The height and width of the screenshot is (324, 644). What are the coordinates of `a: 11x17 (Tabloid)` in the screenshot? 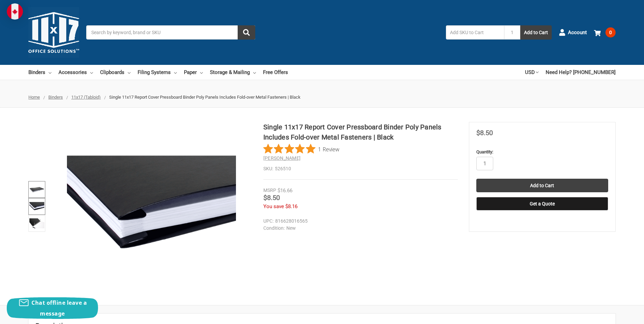 It's located at (86, 97).